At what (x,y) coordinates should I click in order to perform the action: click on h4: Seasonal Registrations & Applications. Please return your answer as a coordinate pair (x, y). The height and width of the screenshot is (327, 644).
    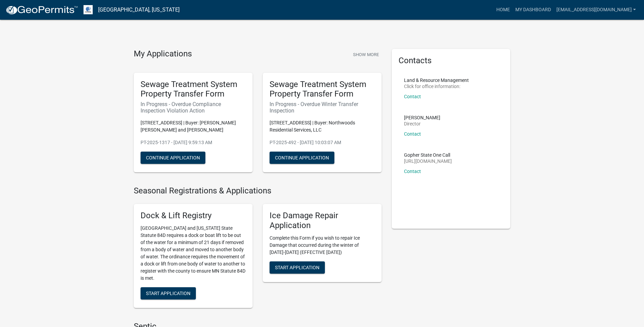
    Looking at the image, I should click on (258, 191).